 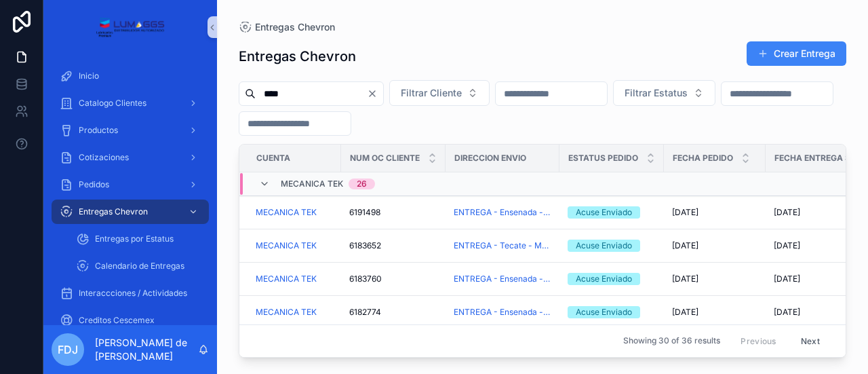 I want to click on div: 26, so click(x=361, y=184).